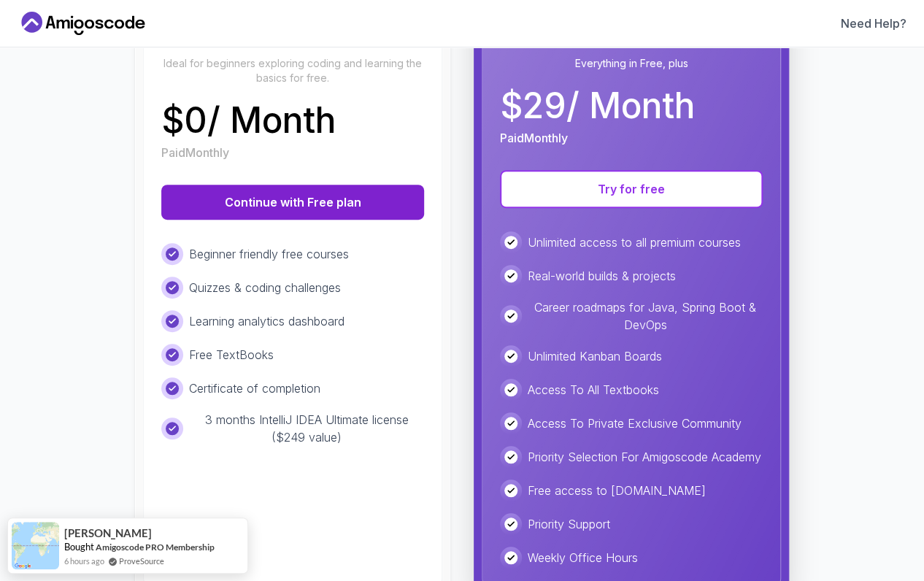  Describe the element at coordinates (292, 70) in the screenshot. I see `p: Ideal for beginners exploring coding and learning the basics for free.` at that location.